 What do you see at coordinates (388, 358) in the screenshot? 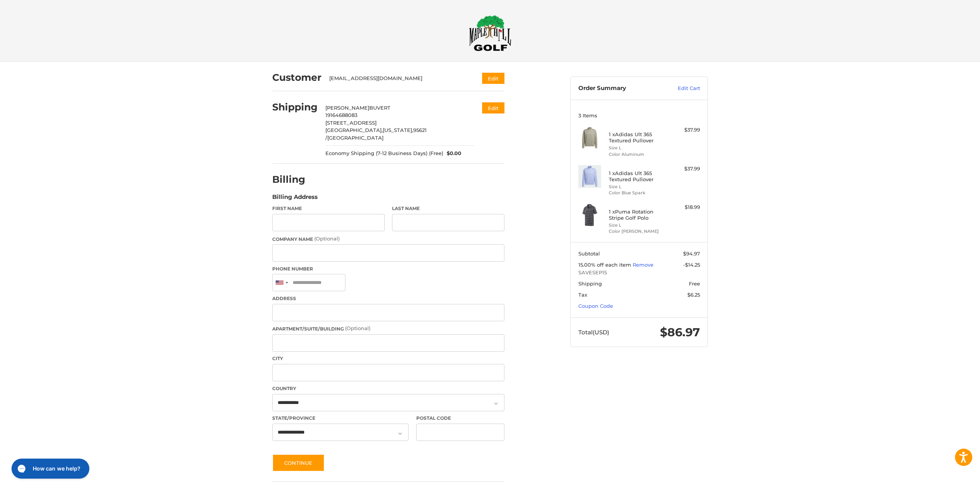
I see `label: City` at bounding box center [388, 358].